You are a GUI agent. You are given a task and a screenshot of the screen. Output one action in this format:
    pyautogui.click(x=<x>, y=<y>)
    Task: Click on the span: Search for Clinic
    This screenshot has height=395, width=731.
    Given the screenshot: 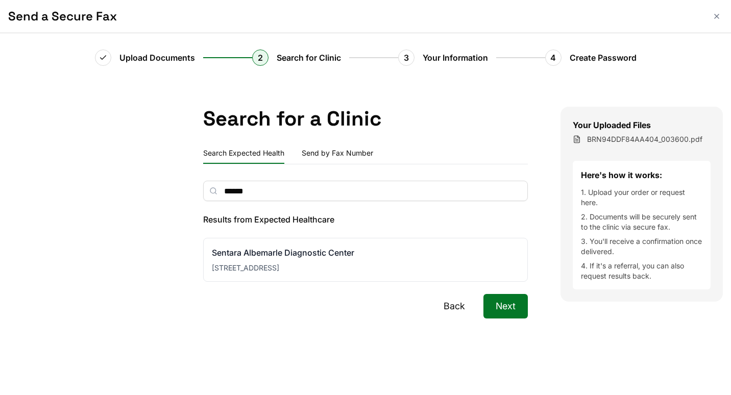 What is the action you would take?
    pyautogui.click(x=309, y=58)
    